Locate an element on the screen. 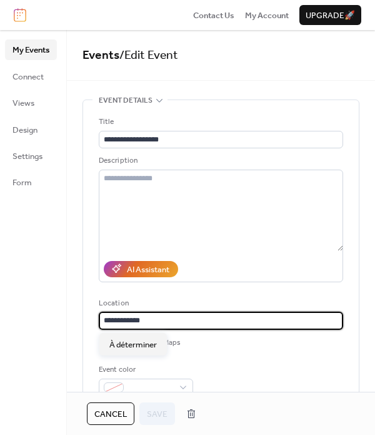 Image resolution: width=375 pixels, height=435 pixels. span: Connect is located at coordinates (28, 77).